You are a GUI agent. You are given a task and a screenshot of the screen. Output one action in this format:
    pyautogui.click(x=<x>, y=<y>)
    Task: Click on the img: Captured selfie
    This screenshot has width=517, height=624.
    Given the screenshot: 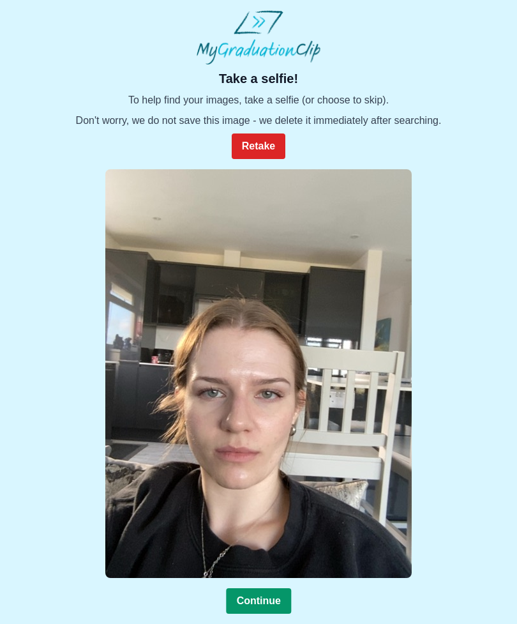 What is the action you would take?
    pyautogui.click(x=259, y=374)
    